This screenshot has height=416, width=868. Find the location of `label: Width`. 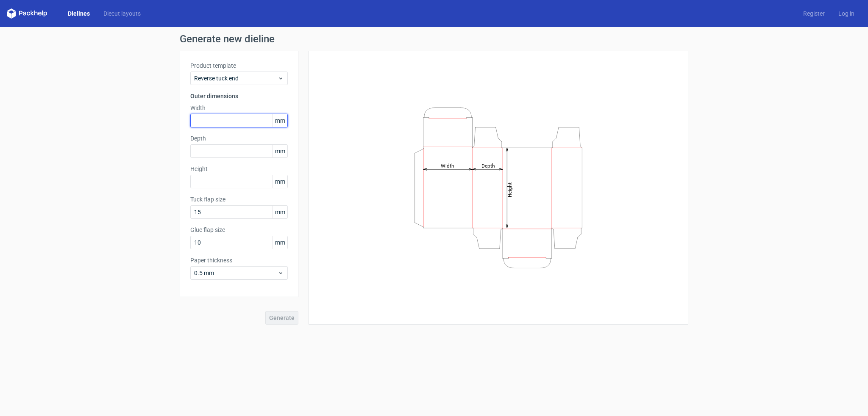

label: Width is located at coordinates (239, 108).